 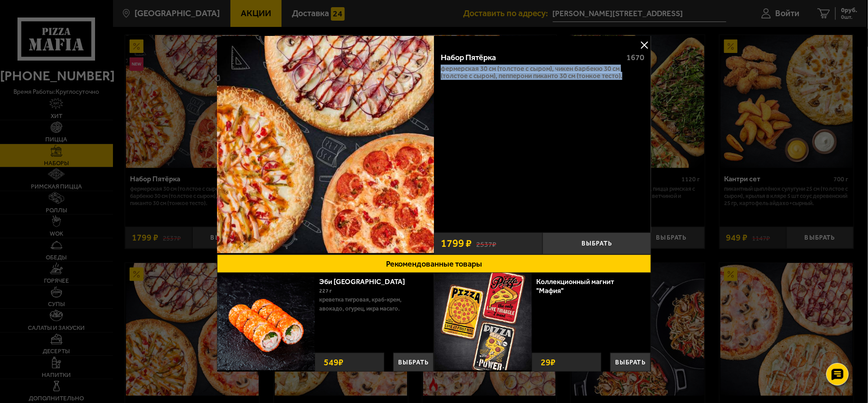 What do you see at coordinates (486, 243) in the screenshot?
I see `s: 2537 ₽` at bounding box center [486, 243].